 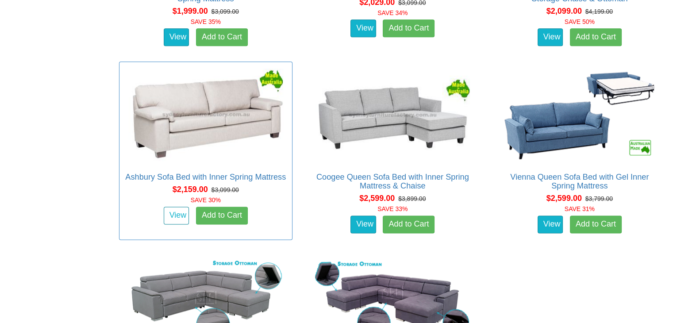 I want to click on font: SAVE 31%, so click(x=579, y=209).